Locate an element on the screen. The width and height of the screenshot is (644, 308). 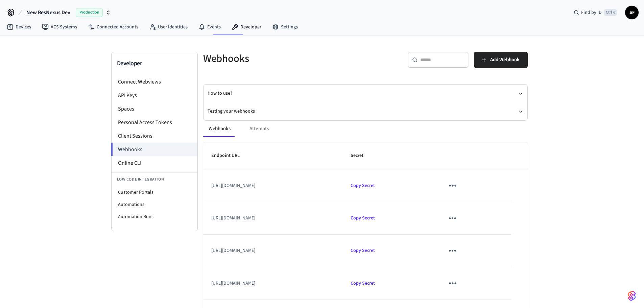
a: Devices is located at coordinates (19, 27).